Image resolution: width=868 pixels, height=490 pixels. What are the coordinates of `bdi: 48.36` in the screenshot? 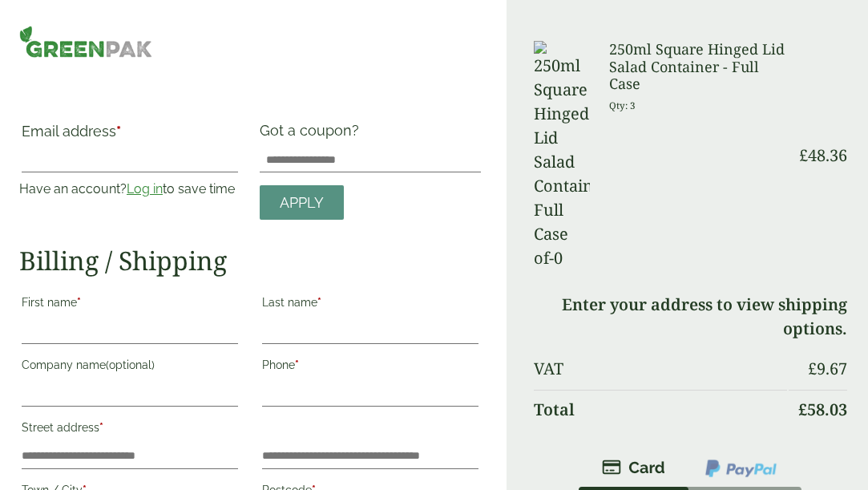 It's located at (822, 154).